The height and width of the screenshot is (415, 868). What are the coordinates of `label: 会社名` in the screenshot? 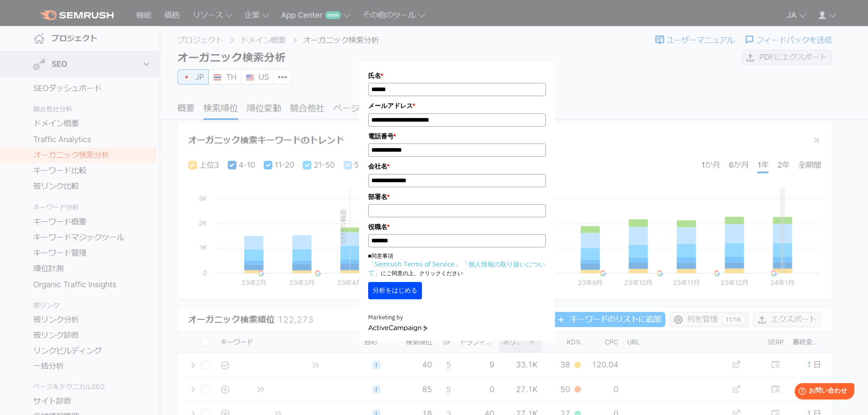 It's located at (457, 166).